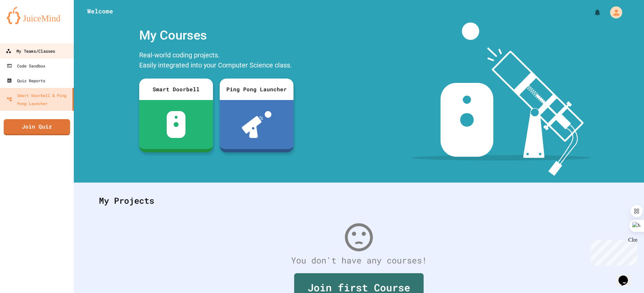 This screenshot has width=644, height=293. What do you see at coordinates (359, 201) in the screenshot?
I see `div: My Projects` at bounding box center [359, 201].